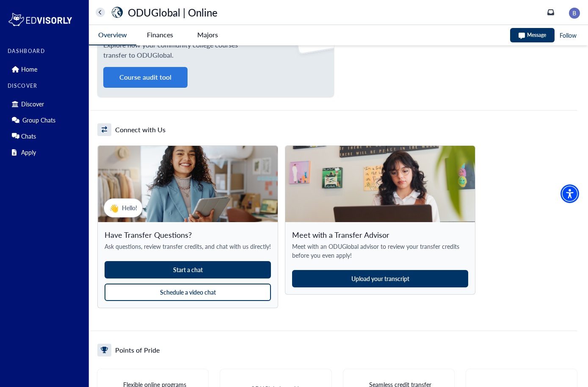 Image resolution: width=588 pixels, height=387 pixels. I want to click on span: Meet with an ODUGlobal advisor to review your transfer credits before you even apply!, so click(380, 251).